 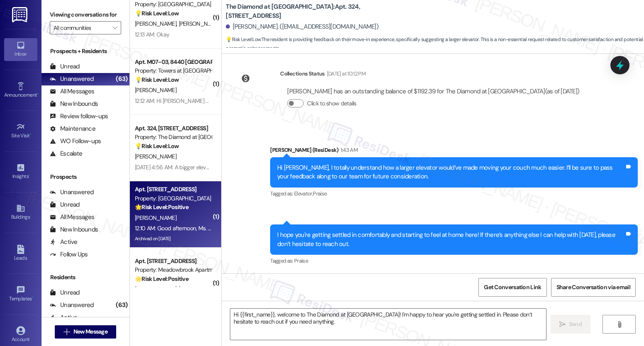 What do you see at coordinates (86, 14) in the screenshot?
I see `label: Viewing conversations for` at bounding box center [86, 14].